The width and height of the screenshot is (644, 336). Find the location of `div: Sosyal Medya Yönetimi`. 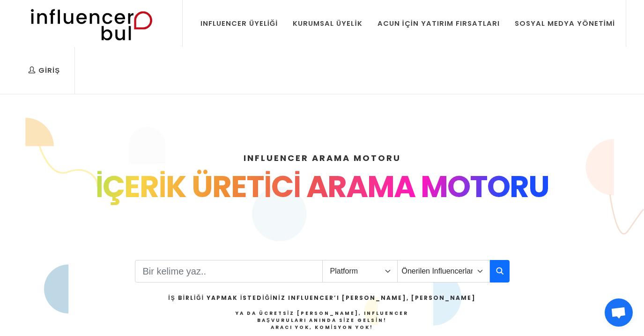

div: Sosyal Medya Yönetimi is located at coordinates (564, 24).